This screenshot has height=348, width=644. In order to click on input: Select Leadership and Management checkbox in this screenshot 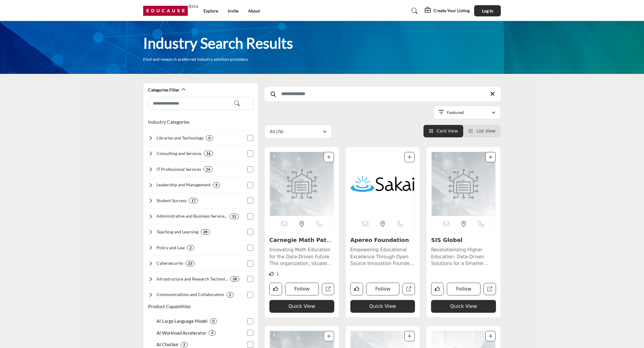, I will do `click(250, 185)`.